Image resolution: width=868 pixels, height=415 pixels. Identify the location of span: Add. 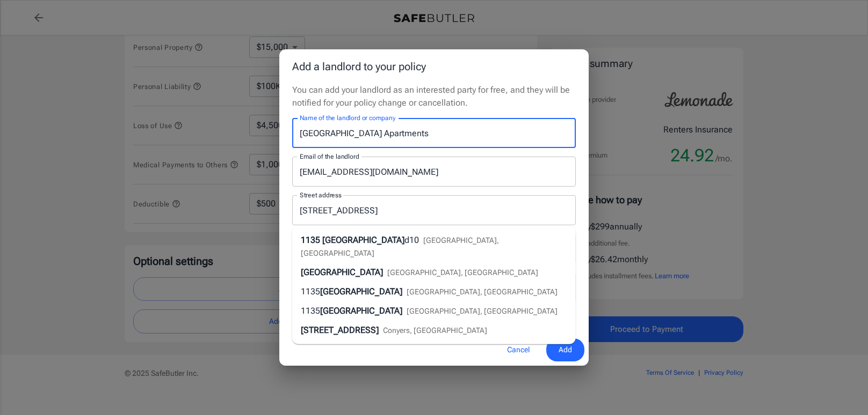
(565, 350).